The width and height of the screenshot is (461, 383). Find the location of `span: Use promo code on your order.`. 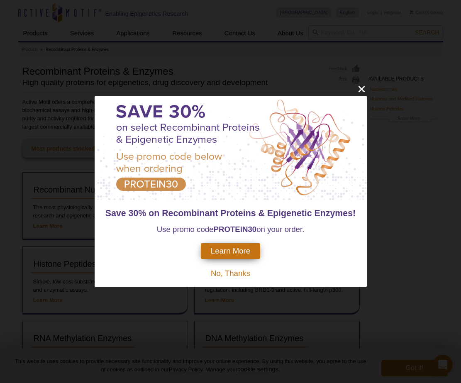

span: Use promo code on your order. is located at coordinates (231, 229).